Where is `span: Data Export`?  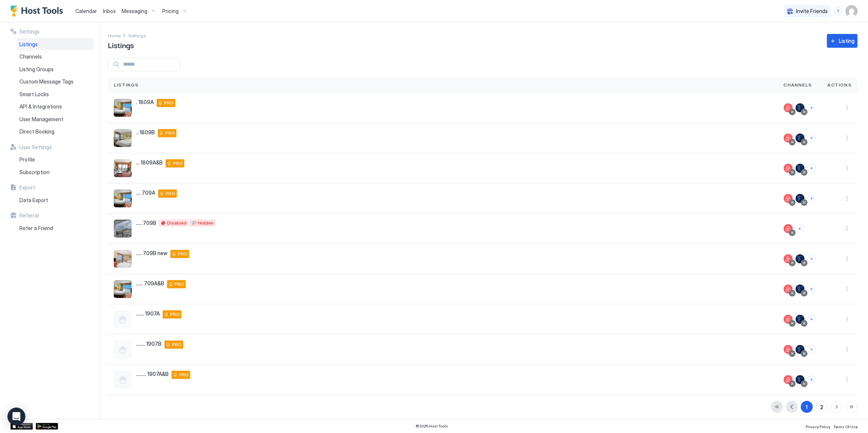 span: Data Export is located at coordinates (33, 200).